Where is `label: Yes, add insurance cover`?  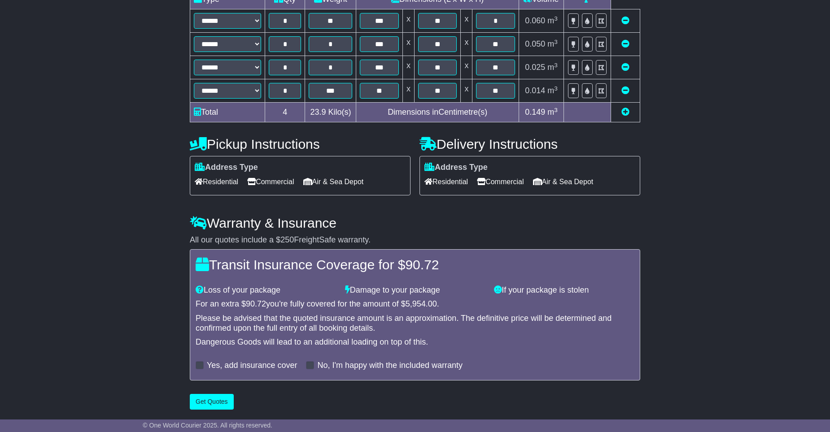
label: Yes, add insurance cover is located at coordinates (252, 366).